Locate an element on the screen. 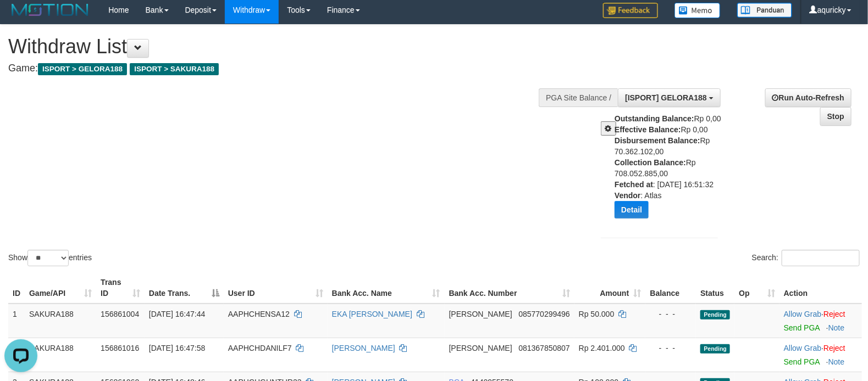 This screenshot has height=381, width=868. span: Copy 085770299496 to clipboard is located at coordinates (544, 314).